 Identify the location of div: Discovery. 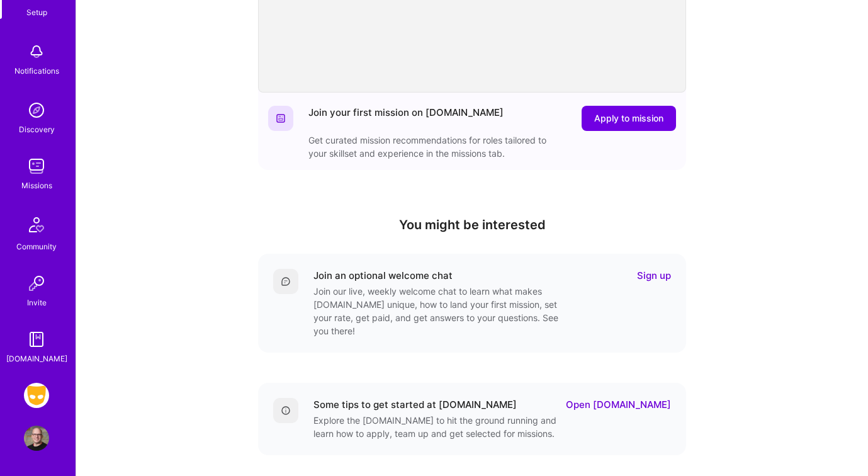
(36, 129).